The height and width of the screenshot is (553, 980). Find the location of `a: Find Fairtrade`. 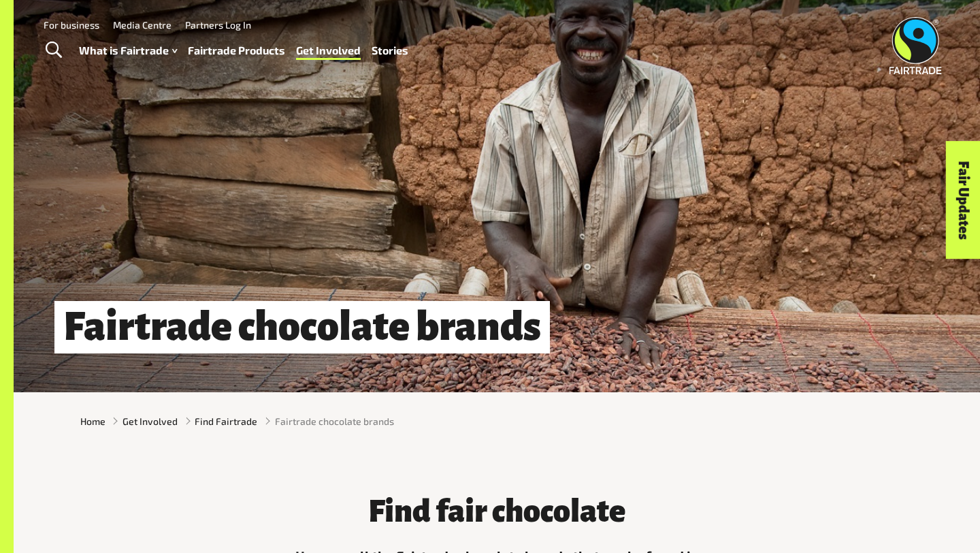

a: Find Fairtrade is located at coordinates (226, 421).